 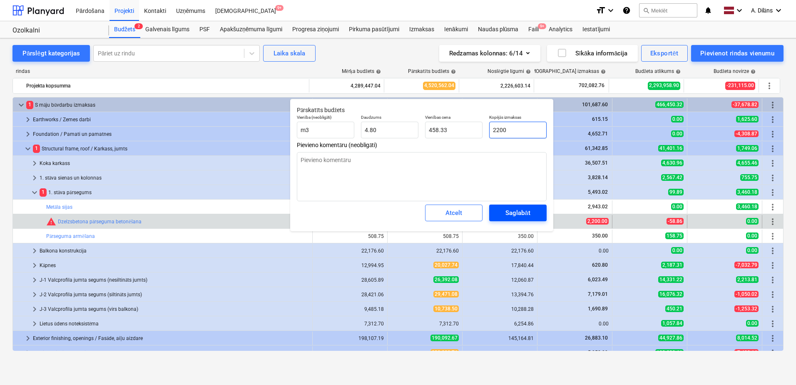 I want to click on p: Kopējās izmaksas, so click(x=518, y=118).